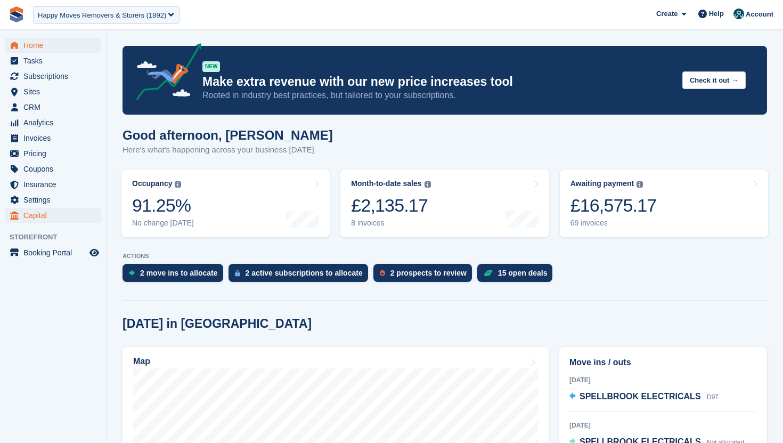 Image resolution: width=783 pixels, height=443 pixels. Describe the element at coordinates (438, 82) in the screenshot. I see `p: Make extra revenue with our new price increases tool` at that location.